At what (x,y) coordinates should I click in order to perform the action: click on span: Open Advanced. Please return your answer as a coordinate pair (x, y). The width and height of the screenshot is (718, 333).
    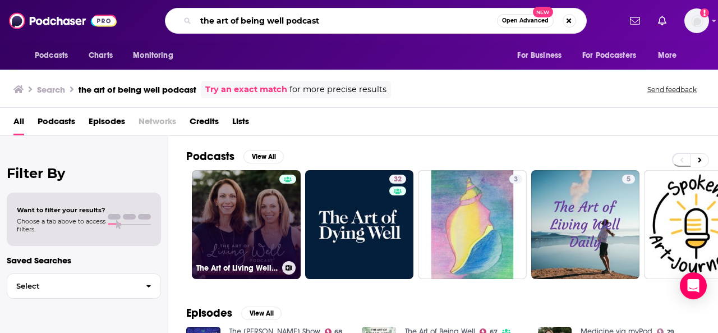
    Looking at the image, I should click on (525, 21).